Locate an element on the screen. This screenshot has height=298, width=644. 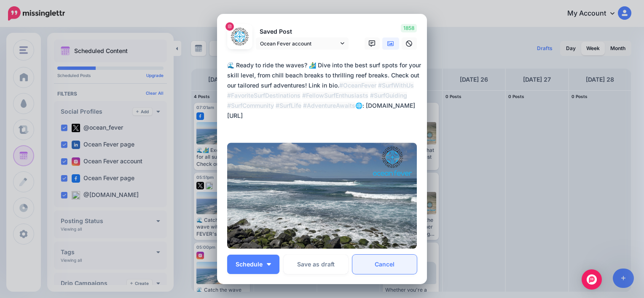
img: 107422651_701898550356862_7250447219391080480_n-bsa149580.jpg is located at coordinates (240, 37).